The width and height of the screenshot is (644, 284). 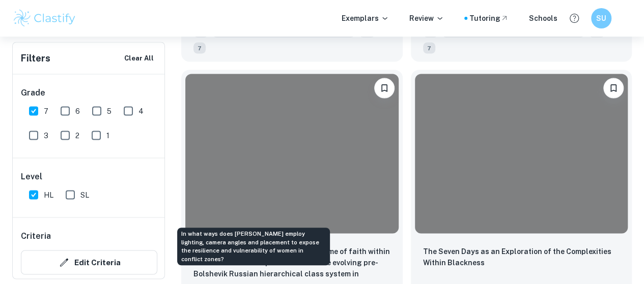 What do you see at coordinates (48, 195) in the screenshot?
I see `span: HL` at bounding box center [48, 195].